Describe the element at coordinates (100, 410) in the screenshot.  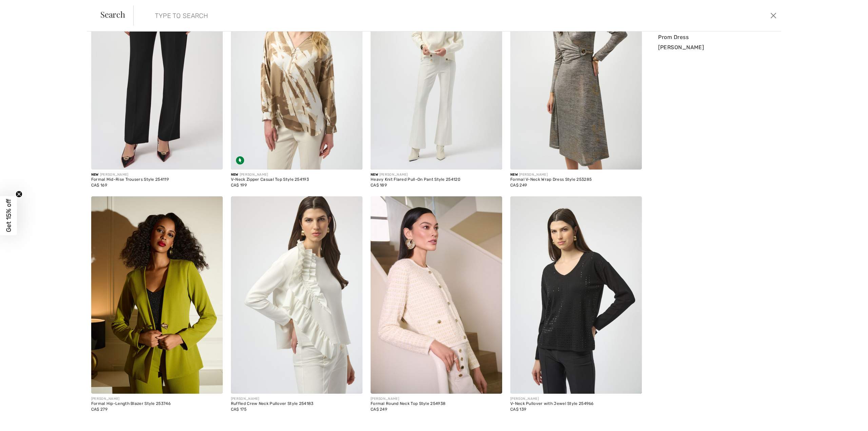
I see `span: CA$ 279` at that location.